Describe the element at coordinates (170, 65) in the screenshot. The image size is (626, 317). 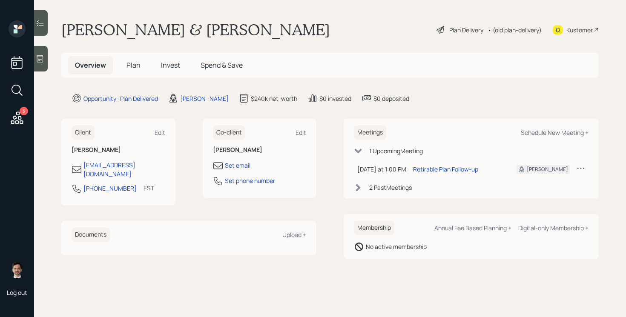
I see `span: Invest` at that location.